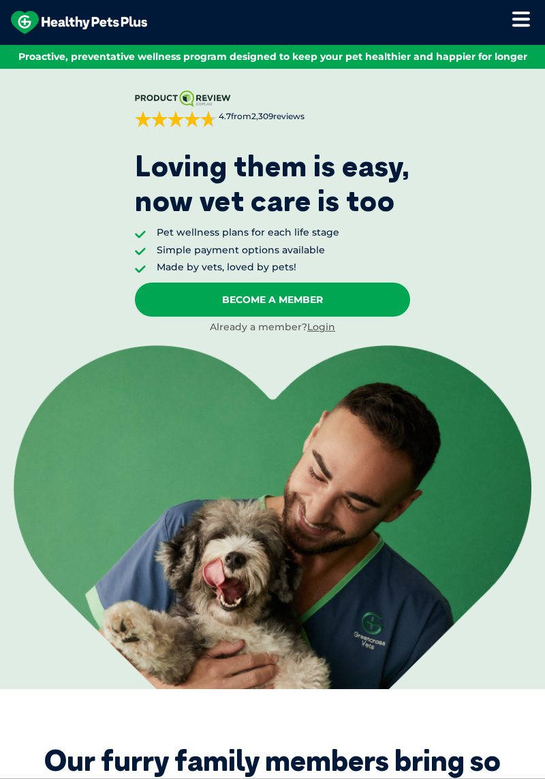  I want to click on a: Login, so click(321, 327).